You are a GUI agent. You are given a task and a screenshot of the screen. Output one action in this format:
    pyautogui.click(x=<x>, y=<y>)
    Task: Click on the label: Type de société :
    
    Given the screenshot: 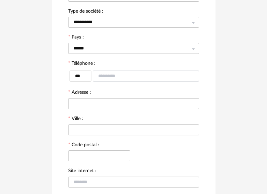 What is the action you would take?
    pyautogui.click(x=86, y=12)
    